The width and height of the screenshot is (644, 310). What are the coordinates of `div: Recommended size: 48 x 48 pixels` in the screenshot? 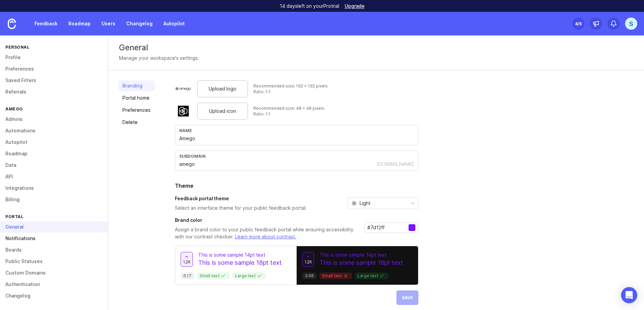 It's located at (289, 108).